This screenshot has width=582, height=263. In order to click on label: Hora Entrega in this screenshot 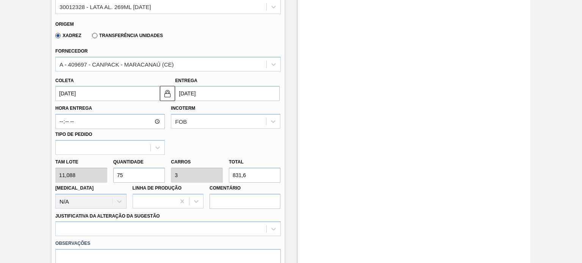, I will do `click(110, 108)`.